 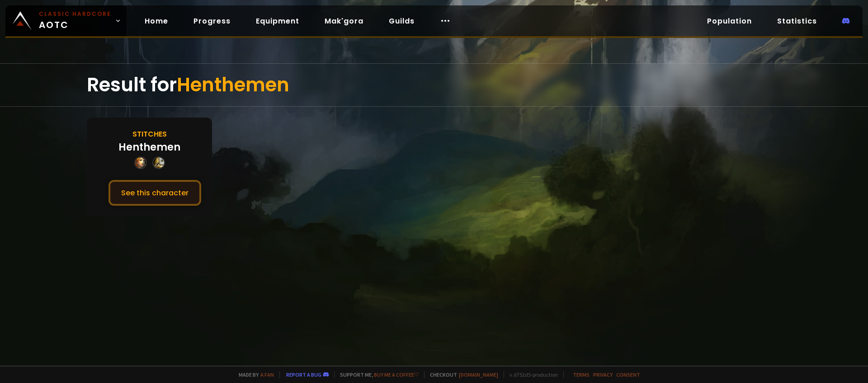 I want to click on a: Progress, so click(x=212, y=21).